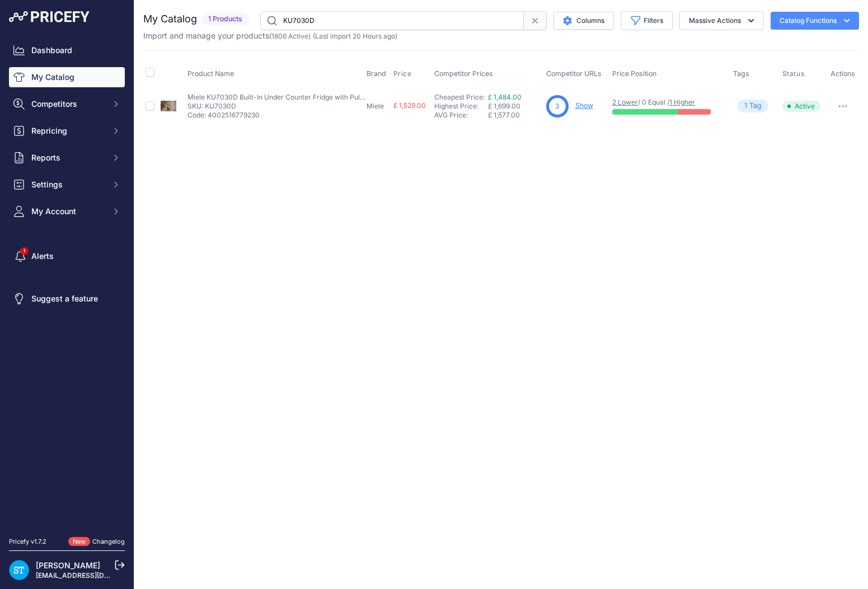  What do you see at coordinates (225, 19) in the screenshot?
I see `span: 1 Products` at bounding box center [225, 19].